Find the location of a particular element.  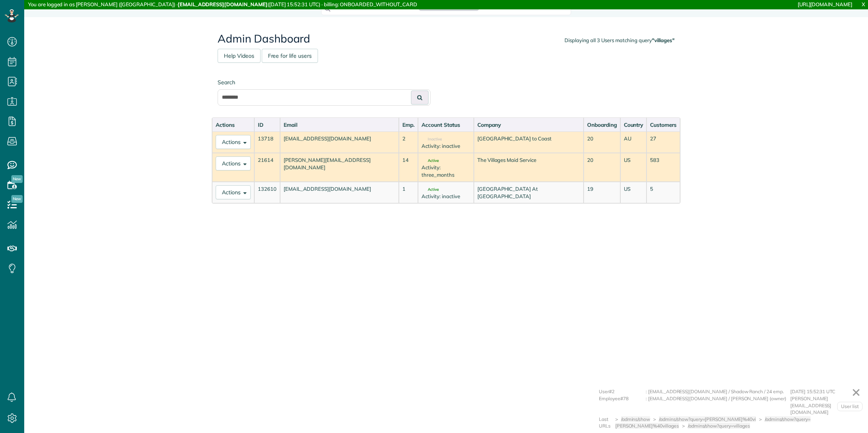

div: Emp. is located at coordinates (408, 125).